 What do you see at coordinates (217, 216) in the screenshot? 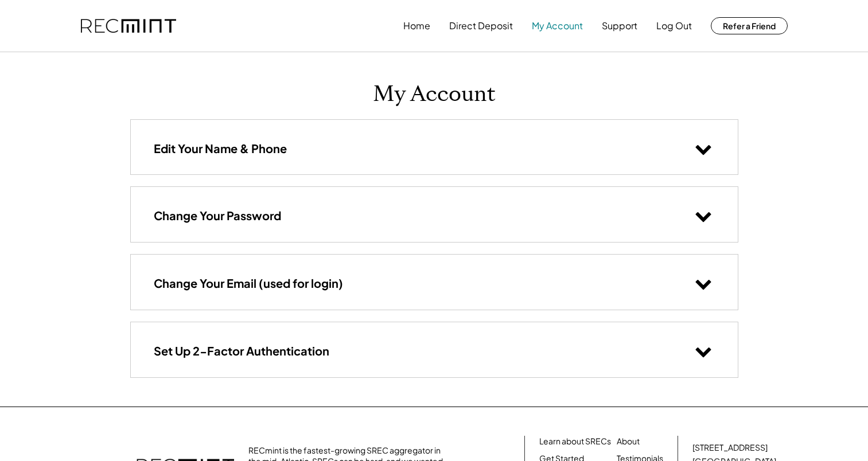
I see `h3: Change Your Password` at bounding box center [217, 216].